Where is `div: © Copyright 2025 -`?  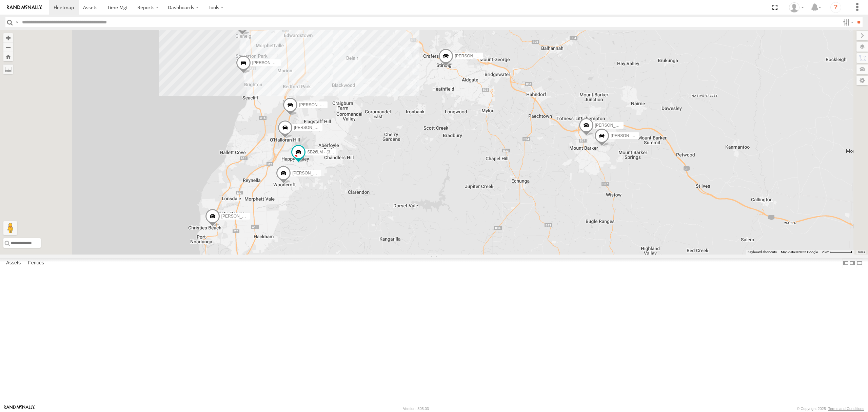
div: © Copyright 2025 - is located at coordinates (830, 408).